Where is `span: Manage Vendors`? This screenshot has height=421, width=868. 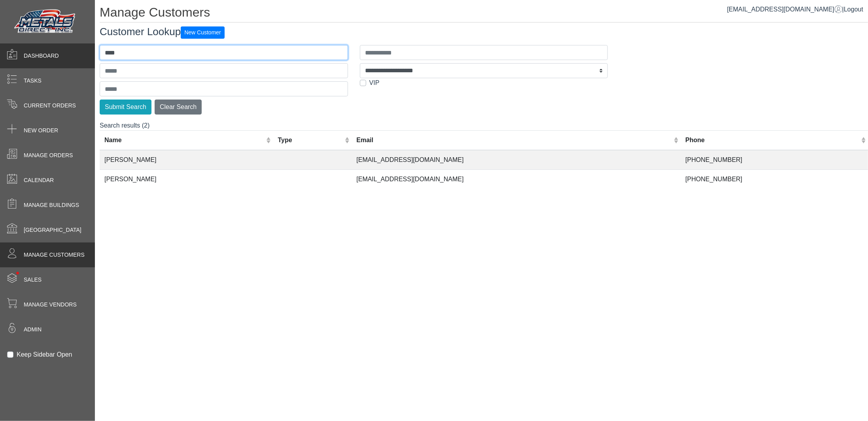 span: Manage Vendors is located at coordinates (50, 305).